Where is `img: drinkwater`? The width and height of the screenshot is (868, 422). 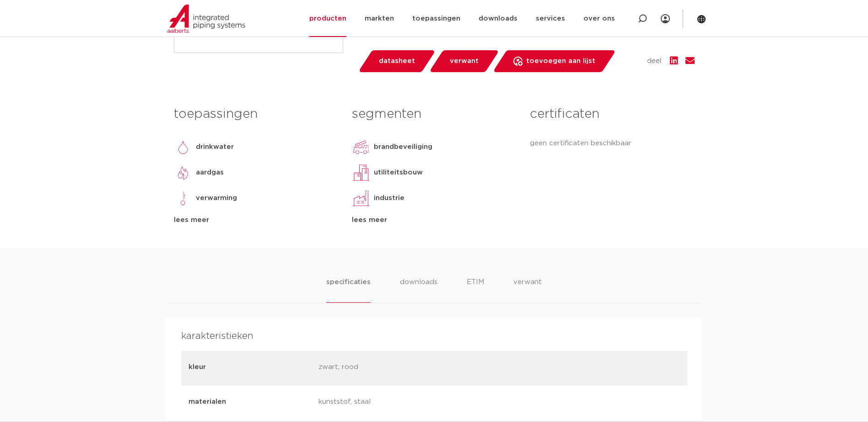
img: drinkwater is located at coordinates (183, 147).